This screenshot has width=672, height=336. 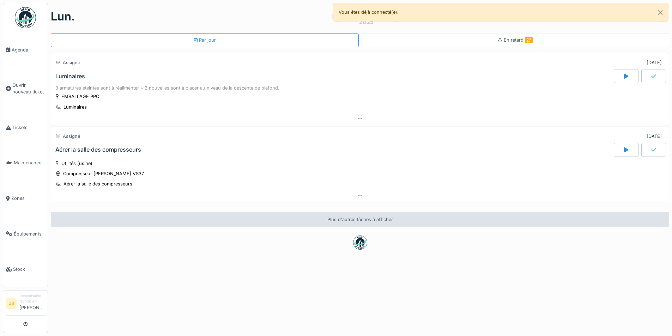 I want to click on span: Maintenance, so click(x=29, y=163).